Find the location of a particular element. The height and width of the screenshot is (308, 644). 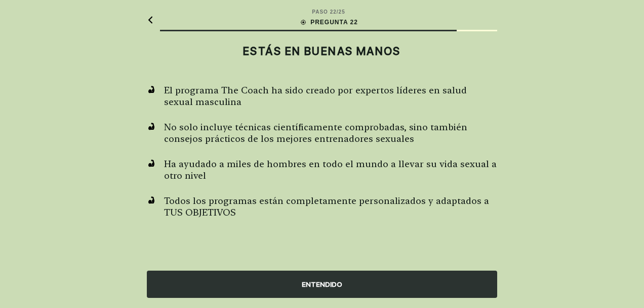

div: ENTENDIDO is located at coordinates (322, 285).